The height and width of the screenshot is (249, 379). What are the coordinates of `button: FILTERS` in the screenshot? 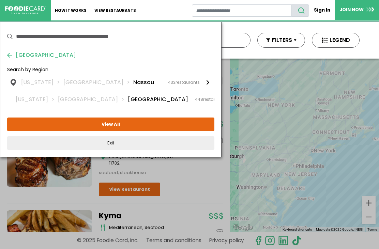 It's located at (281, 40).